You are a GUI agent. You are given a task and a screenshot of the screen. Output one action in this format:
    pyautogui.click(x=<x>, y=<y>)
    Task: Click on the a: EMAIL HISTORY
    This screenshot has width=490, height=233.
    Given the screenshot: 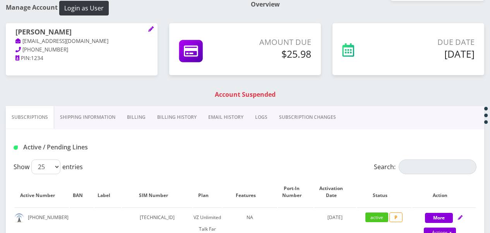 What is the action you would take?
    pyautogui.click(x=225, y=117)
    